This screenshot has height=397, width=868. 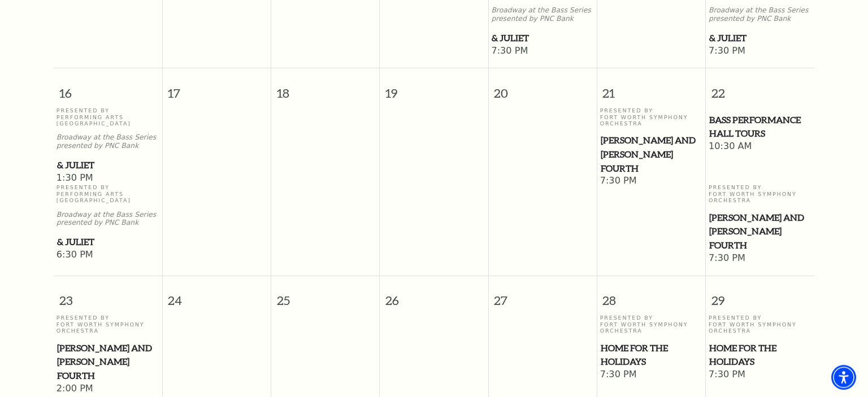 What do you see at coordinates (108, 295) in the screenshot?
I see `span: 23` at bounding box center [108, 295].